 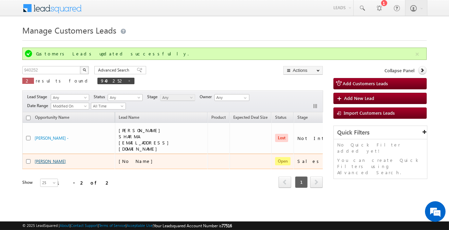 What do you see at coordinates (38, 97) in the screenshot?
I see `span: Lead Stage` at bounding box center [38, 97].